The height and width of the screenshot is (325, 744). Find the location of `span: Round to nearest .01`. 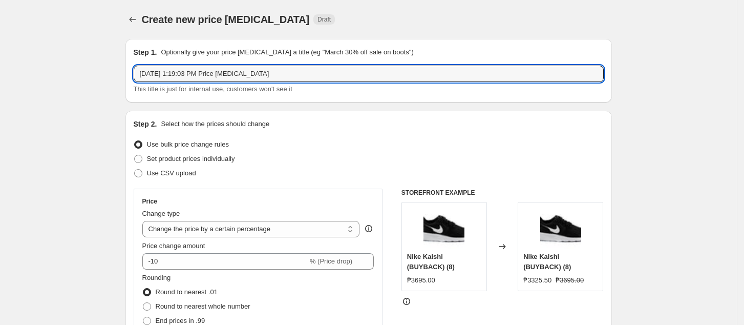

span: Round to nearest .01 is located at coordinates (186, 292).